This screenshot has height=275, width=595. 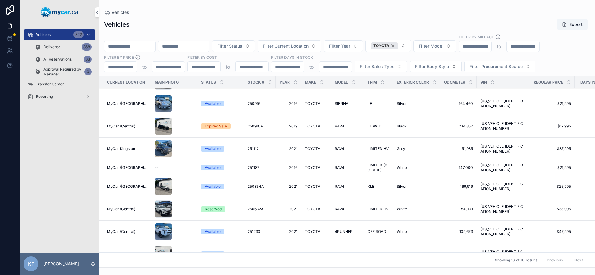 What do you see at coordinates (378, 209) in the screenshot?
I see `span: LIMITED HV` at bounding box center [378, 209].